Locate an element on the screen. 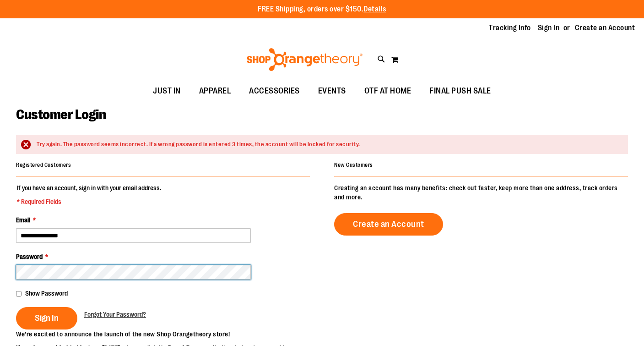 The height and width of the screenshot is (346, 644). span: APPAREL is located at coordinates (215, 91).